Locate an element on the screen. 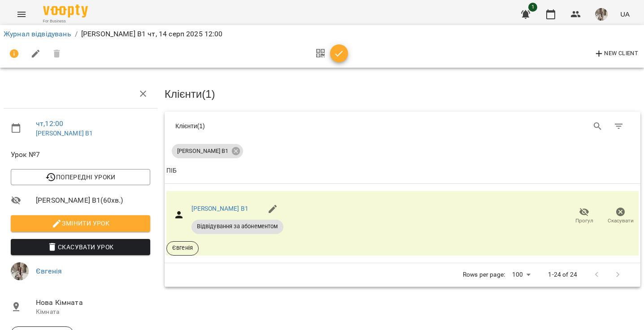  button: Menu is located at coordinates (22, 14).